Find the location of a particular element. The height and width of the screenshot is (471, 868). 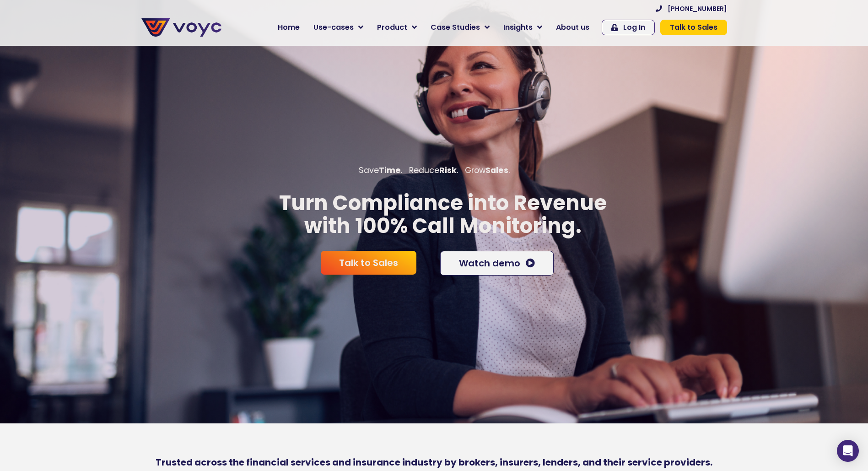

a: Product is located at coordinates (397, 28).